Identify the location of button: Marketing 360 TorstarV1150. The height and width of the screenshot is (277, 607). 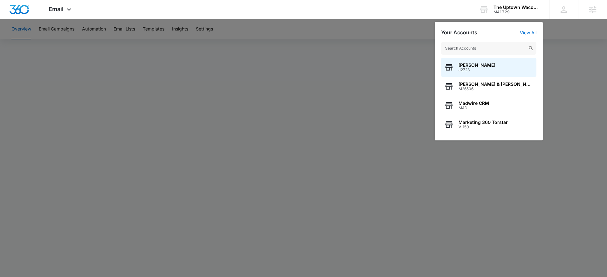
(488, 125).